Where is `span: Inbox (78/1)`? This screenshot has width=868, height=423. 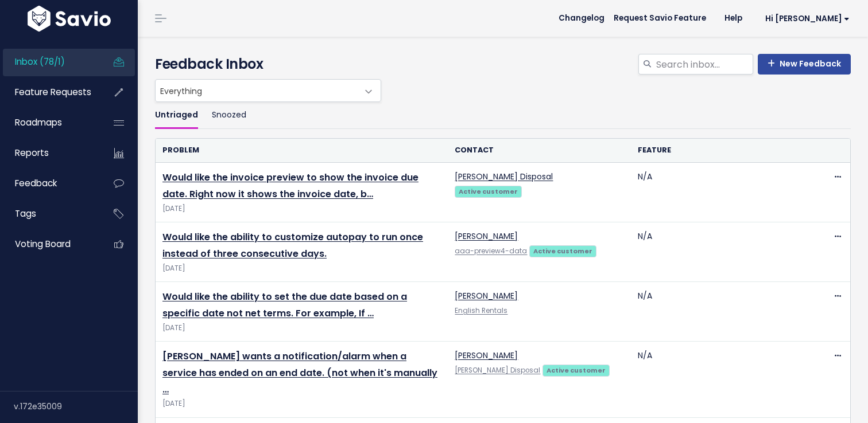 span: Inbox (78/1) is located at coordinates (40, 61).